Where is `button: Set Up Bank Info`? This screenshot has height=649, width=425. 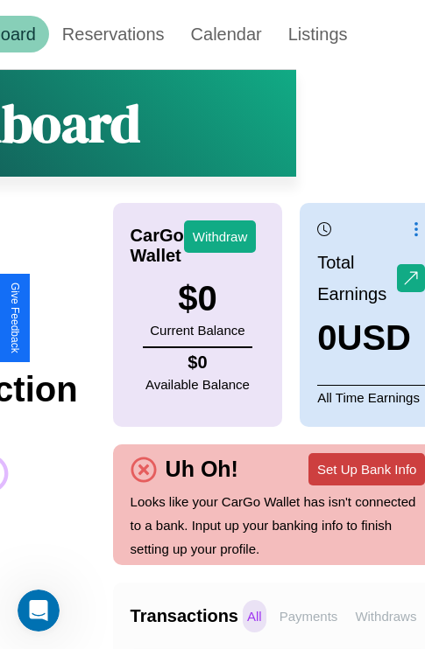 button: Set Up Bank Info is located at coordinates (366, 469).